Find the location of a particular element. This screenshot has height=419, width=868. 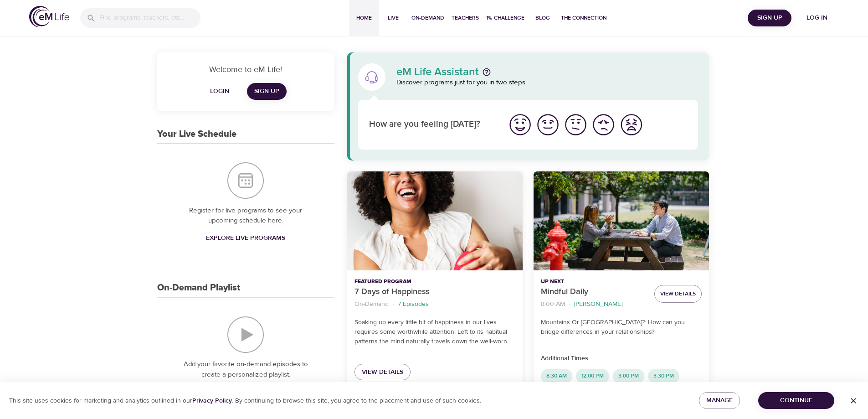

p: 8:00 AM is located at coordinates (552, 304).